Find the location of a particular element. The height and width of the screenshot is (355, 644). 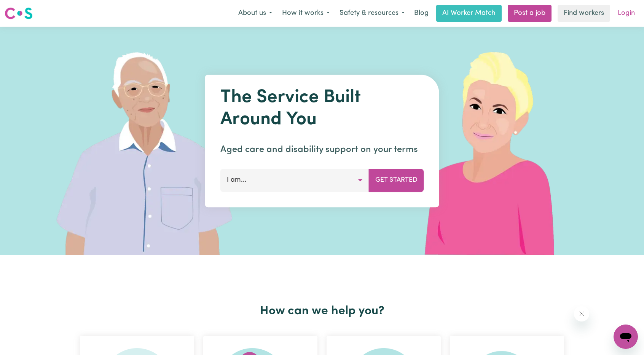

h1: The Service Built Around You is located at coordinates (322, 108).